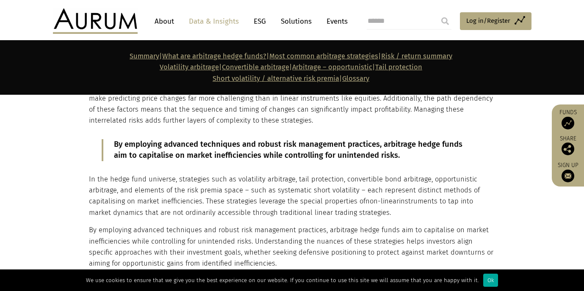 Image resolution: width=584 pixels, height=291 pixels. Describe the element at coordinates (144, 56) in the screenshot. I see `a: Summary` at that location.